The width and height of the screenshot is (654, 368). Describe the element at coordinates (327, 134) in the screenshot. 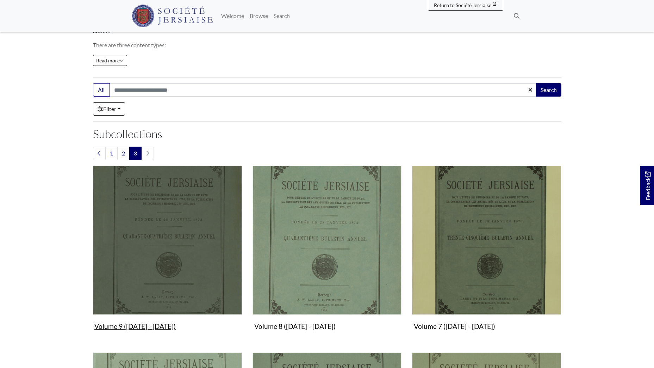

I see `h2: Subcollections` at that location.